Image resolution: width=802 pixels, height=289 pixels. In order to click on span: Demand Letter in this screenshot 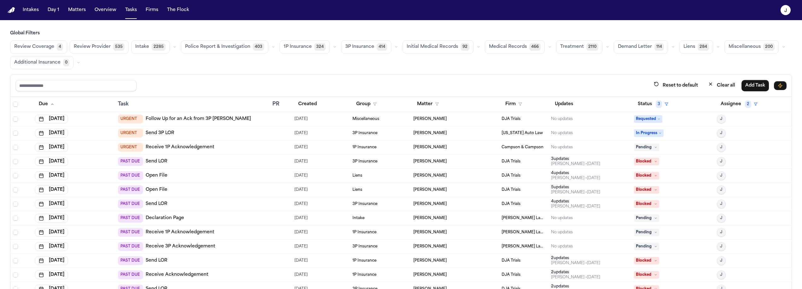, I will do `click(635, 47)`.